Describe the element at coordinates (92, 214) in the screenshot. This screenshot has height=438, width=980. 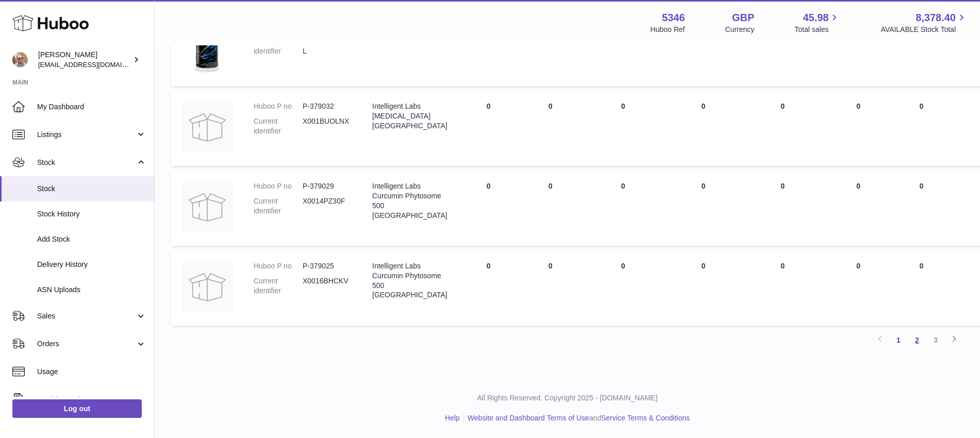
I see `span: Stock History` at that location.